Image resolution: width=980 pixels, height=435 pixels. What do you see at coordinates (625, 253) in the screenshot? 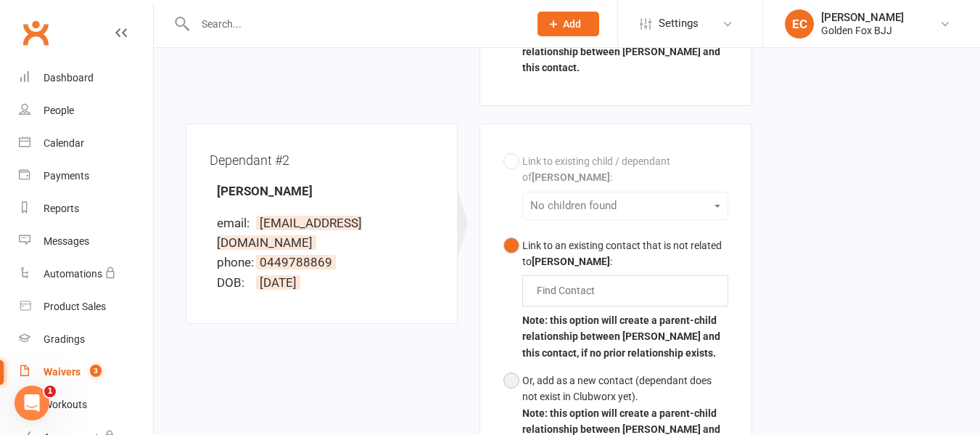
I see `div: Link to an existing contact that is not related to :` at bounding box center [625, 253].